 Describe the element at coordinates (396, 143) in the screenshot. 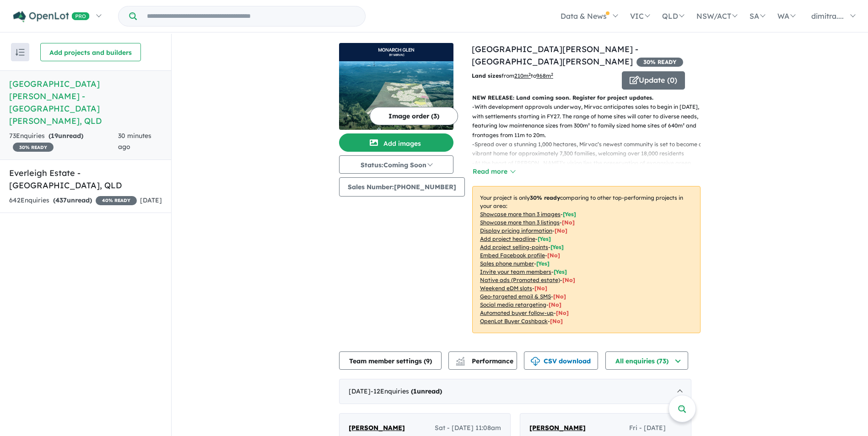

I see `button: Add images` at that location.